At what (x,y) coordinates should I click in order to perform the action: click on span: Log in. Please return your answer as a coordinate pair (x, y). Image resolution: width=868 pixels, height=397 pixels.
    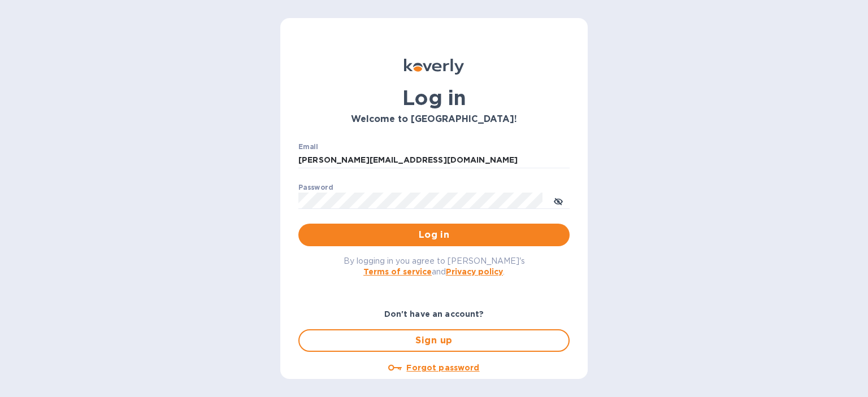
    Looking at the image, I should click on (434, 235).